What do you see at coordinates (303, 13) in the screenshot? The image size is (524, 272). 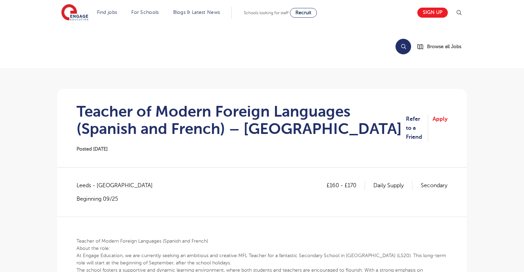 I see `a: Recruit` at bounding box center [303, 13].